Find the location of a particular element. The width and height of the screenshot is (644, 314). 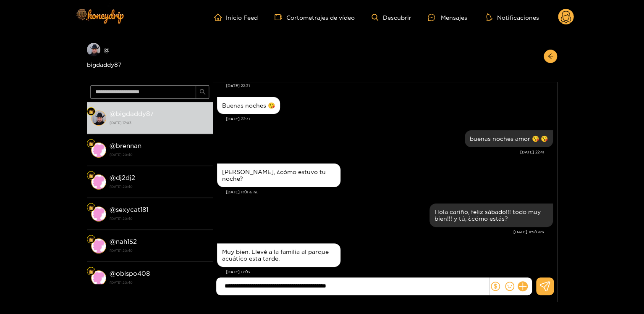

font: sexycat181 is located at coordinates (132, 209).